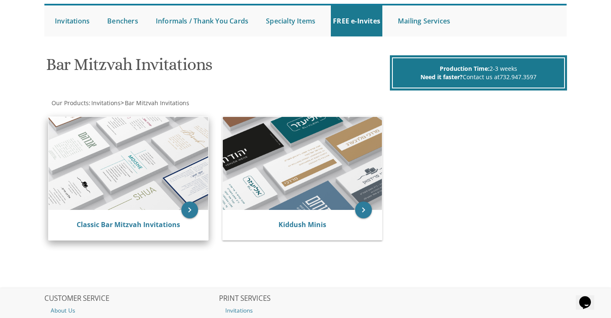  What do you see at coordinates (424, 21) in the screenshot?
I see `a: Mailing Services` at bounding box center [424, 21].